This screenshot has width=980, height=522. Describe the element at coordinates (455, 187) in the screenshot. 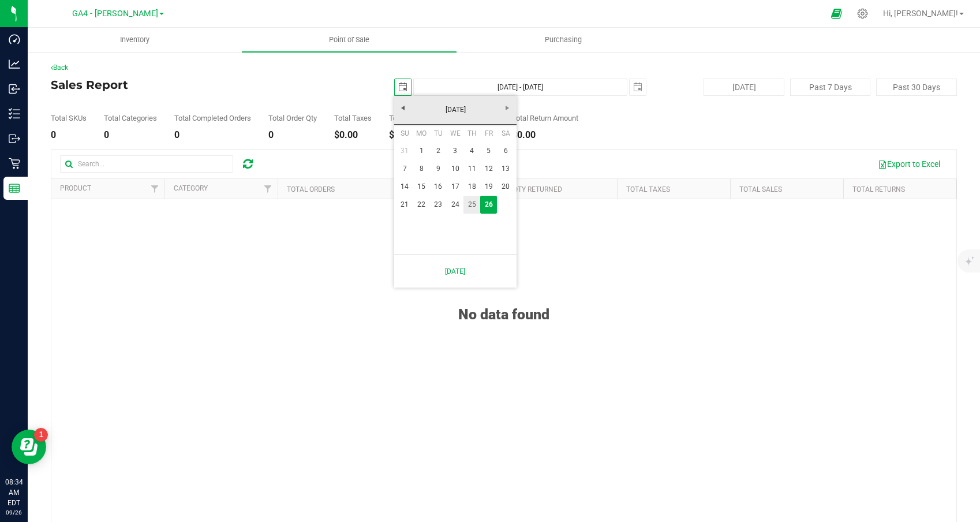

I see `a: 17` at that location.